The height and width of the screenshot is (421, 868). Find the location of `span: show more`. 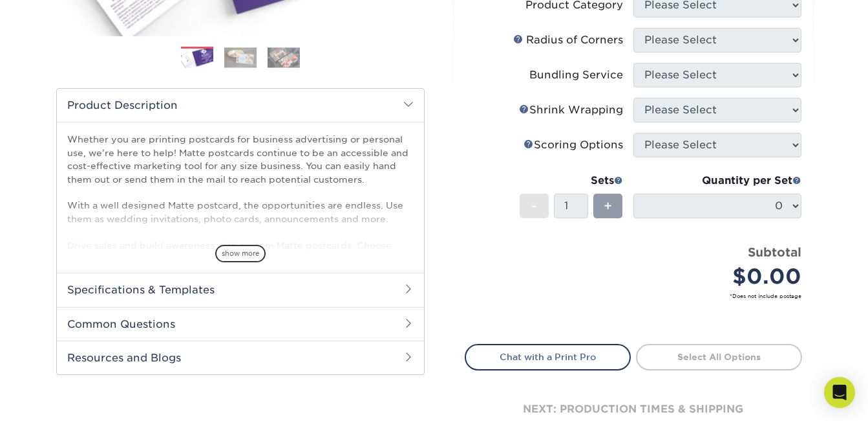

span: show more is located at coordinates (241, 253).